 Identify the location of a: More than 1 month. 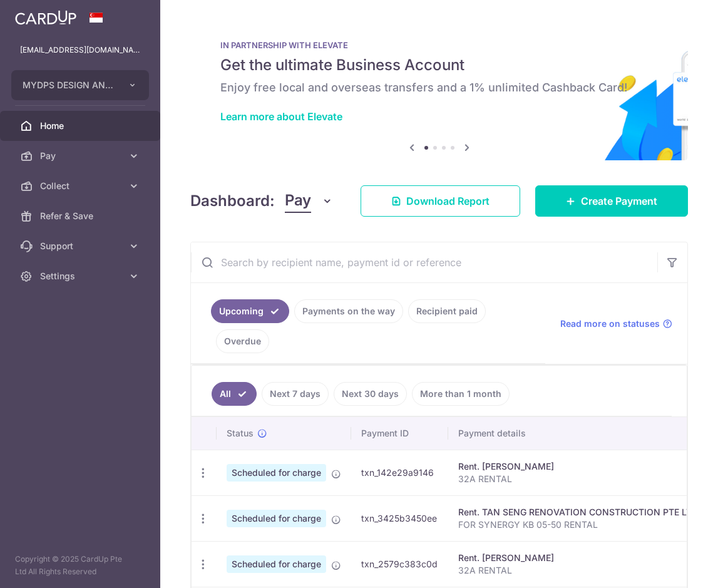
(461, 394).